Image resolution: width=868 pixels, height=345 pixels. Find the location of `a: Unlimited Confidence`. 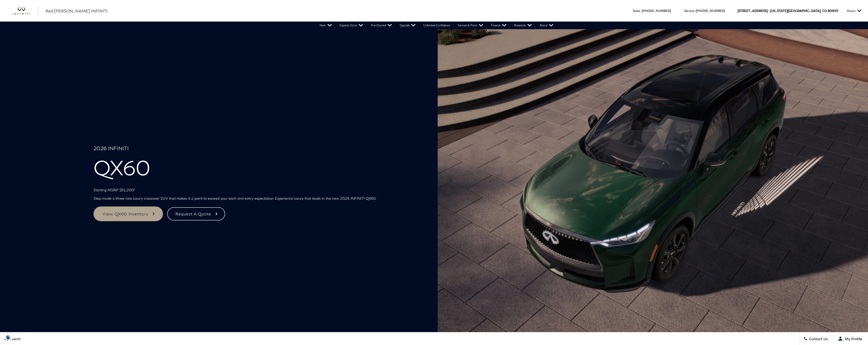

a: Unlimited Confidence is located at coordinates (436, 25).